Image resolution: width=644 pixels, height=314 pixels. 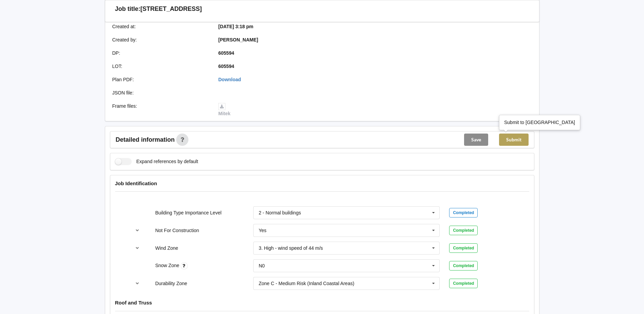 I want to click on div: LOT :, so click(x=160, y=66).